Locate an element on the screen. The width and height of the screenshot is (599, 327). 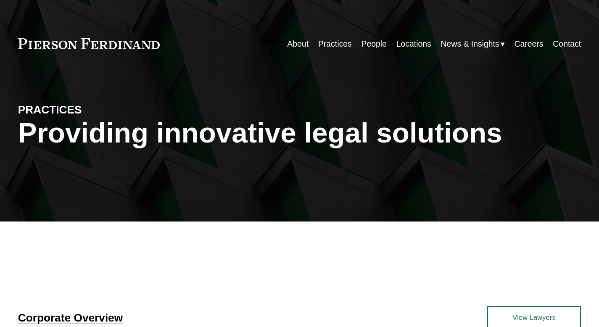
span: Corporate Overview is located at coordinates (70, 318).